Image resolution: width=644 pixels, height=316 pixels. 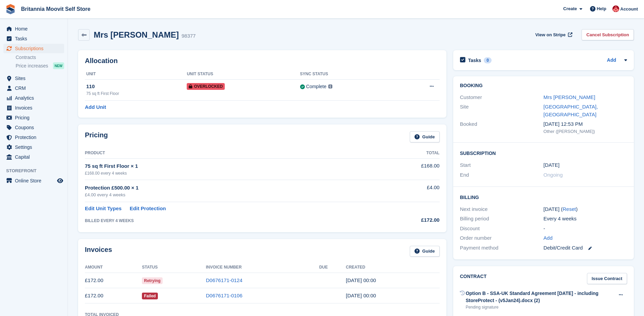 What do you see at coordinates (543, 197) in the screenshot?
I see `h2: Billing` at bounding box center [543, 197].